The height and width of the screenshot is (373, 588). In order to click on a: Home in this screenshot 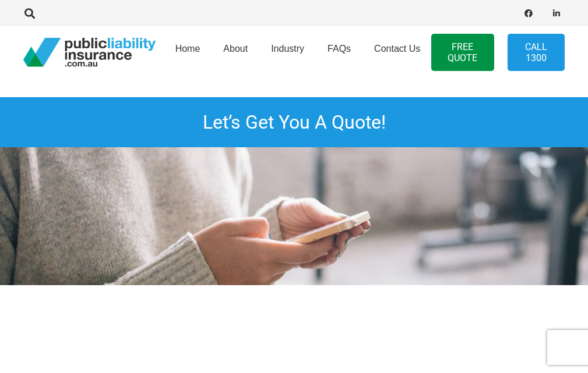, I will do `click(187, 53)`.